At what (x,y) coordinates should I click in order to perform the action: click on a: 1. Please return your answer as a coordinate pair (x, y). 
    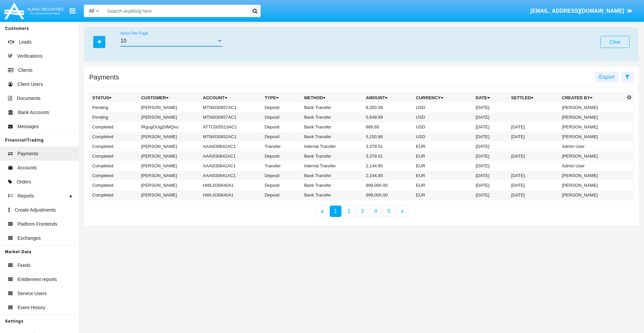
    Looking at the image, I should click on (335, 211).